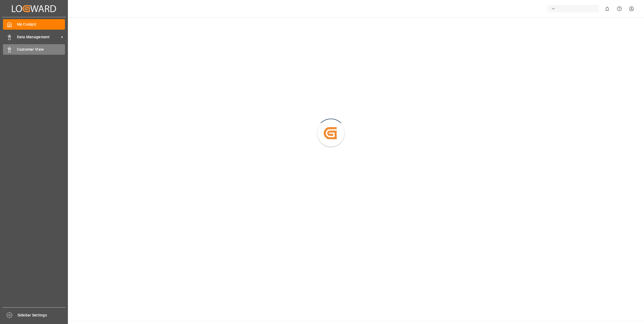 The height and width of the screenshot is (324, 644). What do you see at coordinates (619, 9) in the screenshot?
I see `button: Help Center` at bounding box center [619, 9].